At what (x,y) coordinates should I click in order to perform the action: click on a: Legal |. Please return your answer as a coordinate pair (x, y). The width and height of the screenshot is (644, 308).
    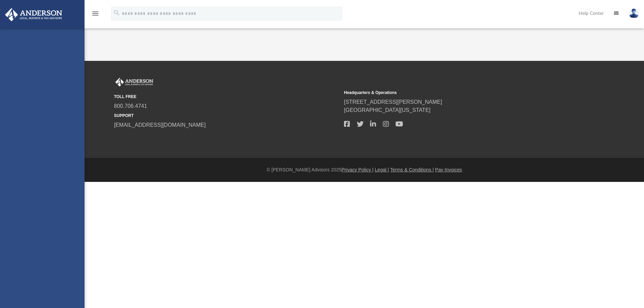
    Looking at the image, I should click on (382, 170).